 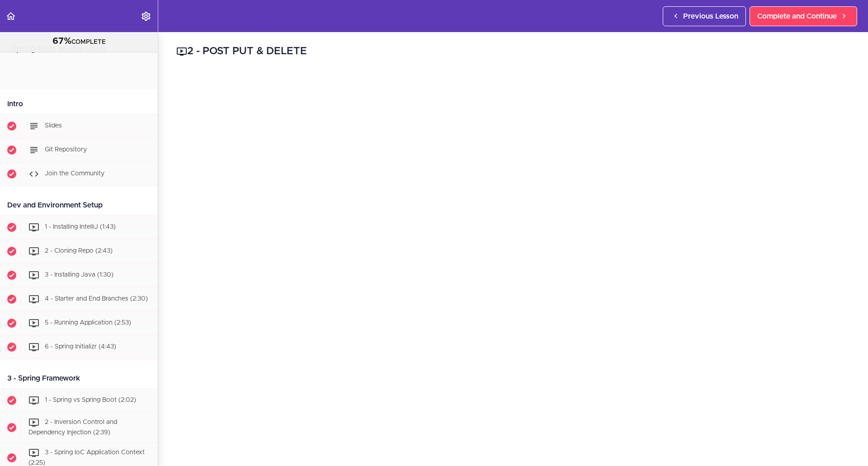 I want to click on span: Previous Lesson, so click(x=711, y=16).